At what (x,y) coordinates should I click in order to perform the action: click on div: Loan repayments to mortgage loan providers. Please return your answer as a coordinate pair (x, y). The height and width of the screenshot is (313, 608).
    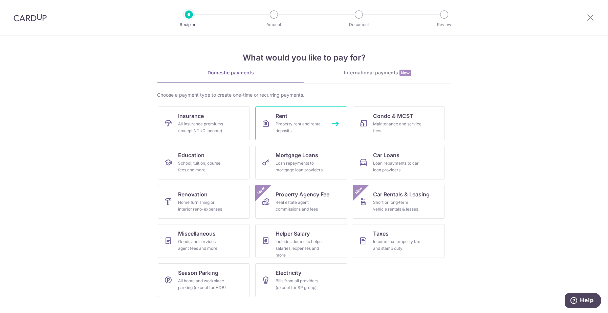
    Looking at the image, I should click on (300, 167).